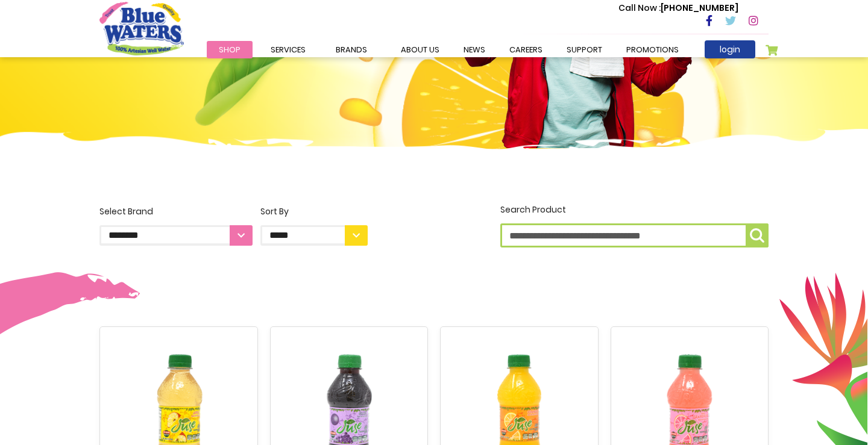  Describe the element at coordinates (230, 49) in the screenshot. I see `span: Shop` at that location.